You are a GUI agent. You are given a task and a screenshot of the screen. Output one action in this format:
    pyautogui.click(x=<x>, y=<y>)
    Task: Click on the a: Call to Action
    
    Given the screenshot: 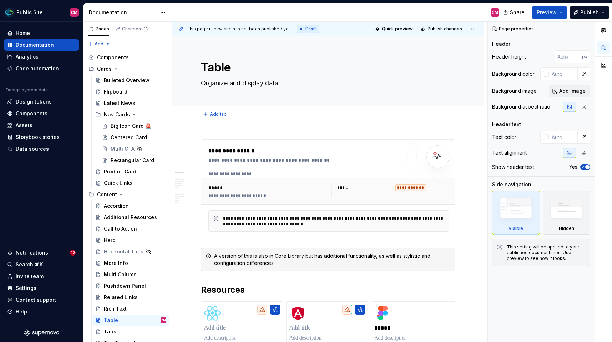 What is the action you would take?
    pyautogui.click(x=131, y=229)
    